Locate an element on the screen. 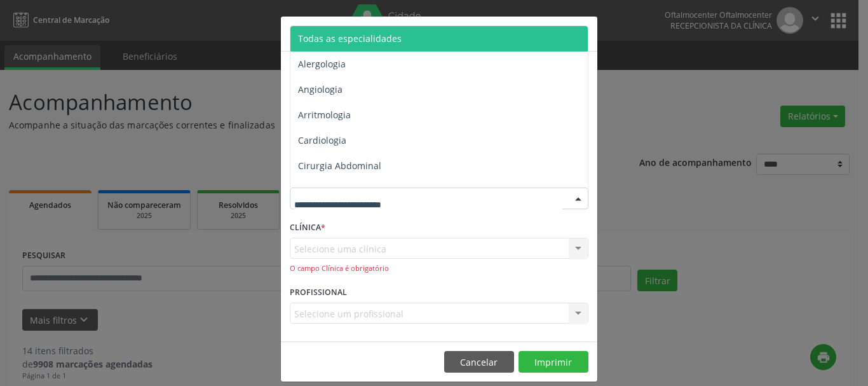  span: Todas as especialidades is located at coordinates (350, 38).